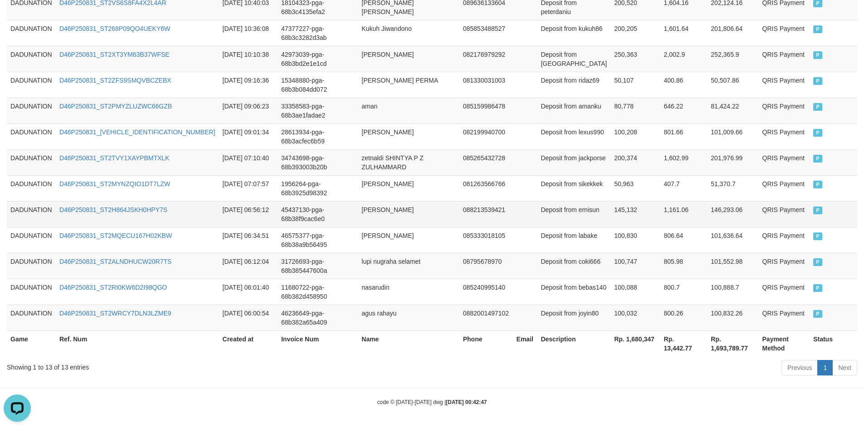 Image resolution: width=864 pixels, height=429 pixels. Describe the element at coordinates (486, 136) in the screenshot. I see `td: 082199940700` at that location.